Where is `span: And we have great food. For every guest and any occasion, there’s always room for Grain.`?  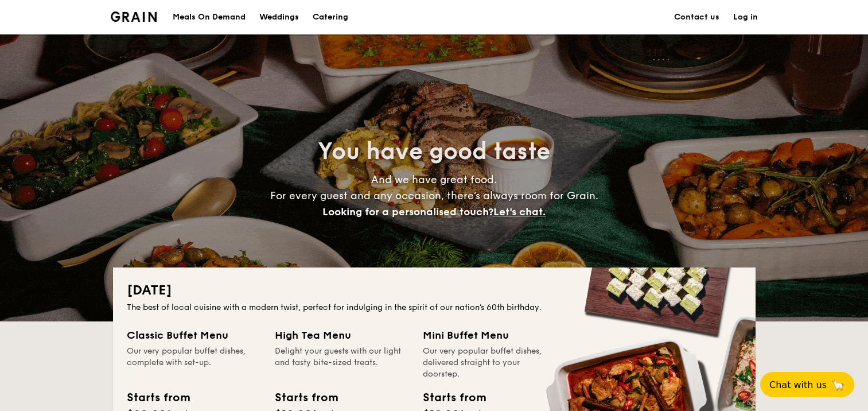 span: And we have great food. For every guest and any occasion, there’s always room for Grain. is located at coordinates (434, 195).